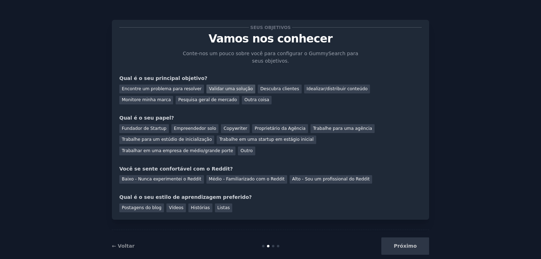 The width and height of the screenshot is (541, 259). I want to click on div: Pesquisa geral de mercado, so click(208, 100).